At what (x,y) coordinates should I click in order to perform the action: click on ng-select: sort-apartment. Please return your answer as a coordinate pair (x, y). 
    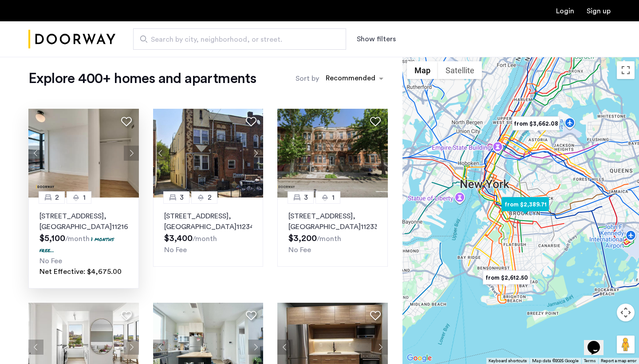
    Looking at the image, I should click on (355, 78).